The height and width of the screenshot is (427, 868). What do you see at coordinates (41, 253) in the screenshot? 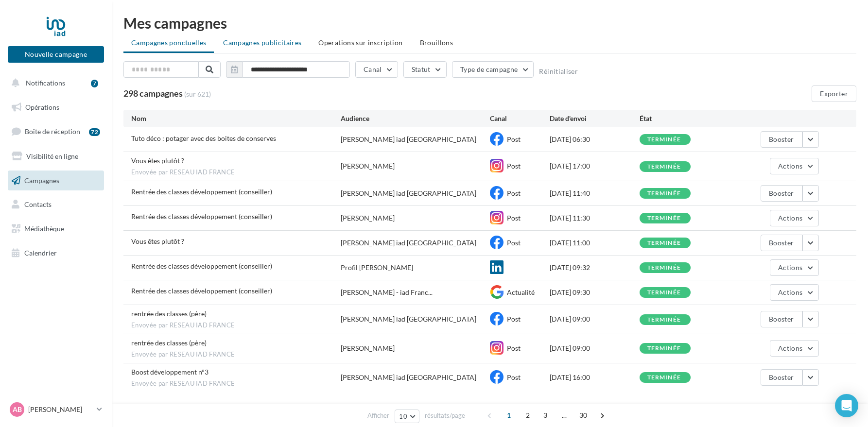
I see `span: Calendrier` at bounding box center [41, 253].